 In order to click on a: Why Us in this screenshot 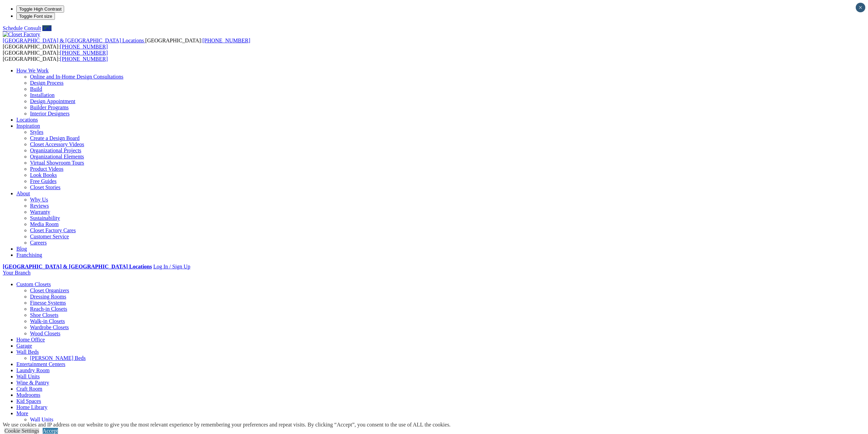, I will do `click(39, 199)`.